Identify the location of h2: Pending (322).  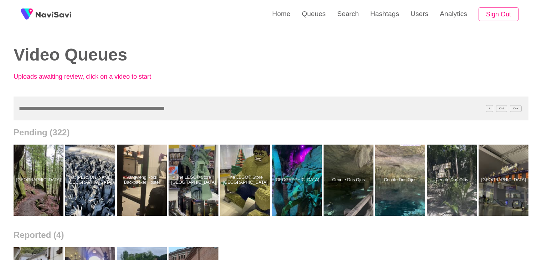
(271, 132).